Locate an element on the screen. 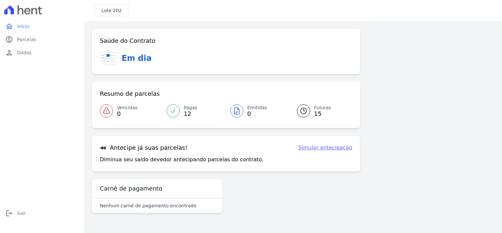  h3: Lote: is located at coordinates (112, 11).